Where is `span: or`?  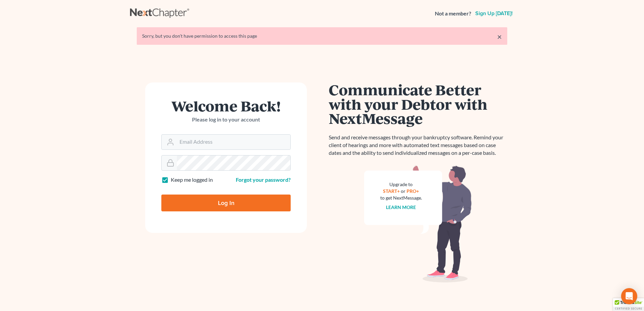
span: or is located at coordinates (404, 191).